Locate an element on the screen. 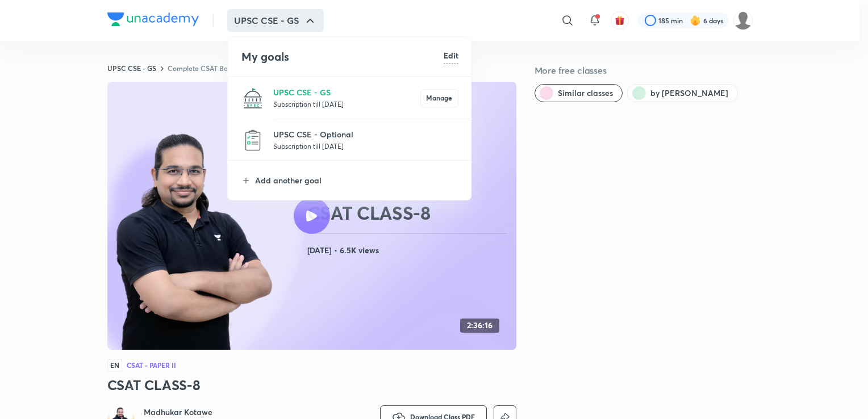  h4: My goals is located at coordinates (342, 57).